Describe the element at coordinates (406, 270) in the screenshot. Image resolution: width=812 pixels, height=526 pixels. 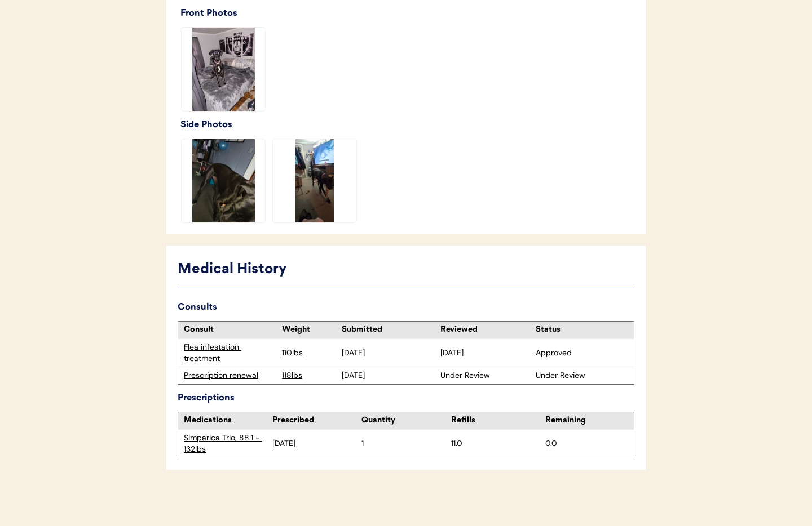
I see `div: Medical History` at that location.